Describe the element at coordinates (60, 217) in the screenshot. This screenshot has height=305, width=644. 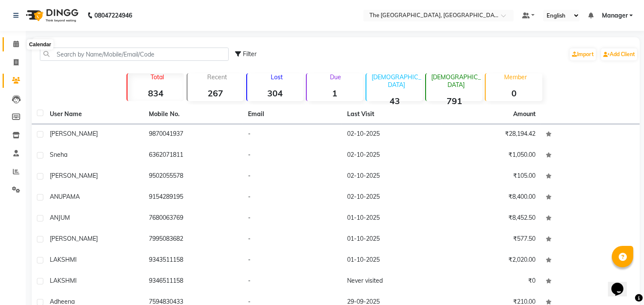
I see `span: ANJUM` at that location.